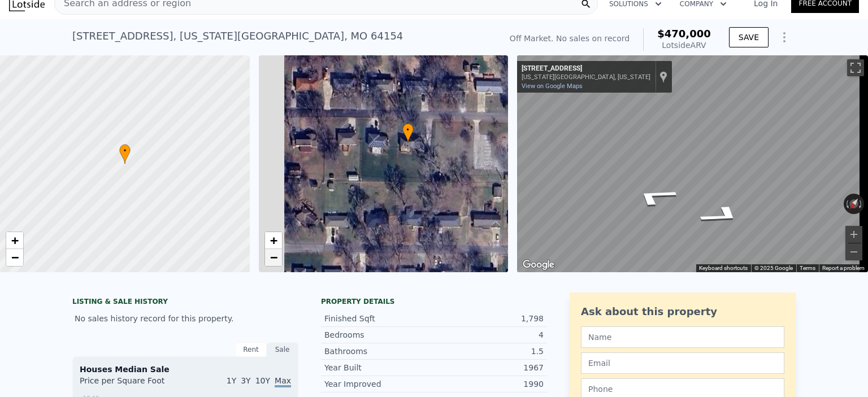  Describe the element at coordinates (379, 384) in the screenshot. I see `div: Year Improved` at that location.